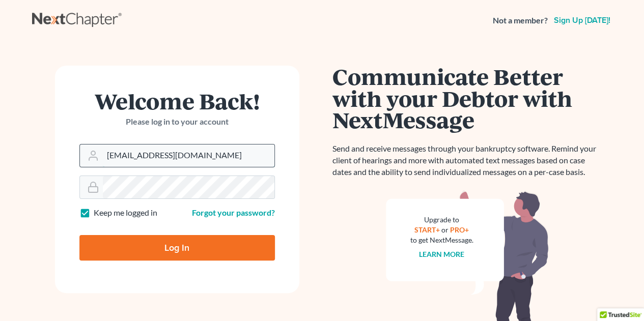  I want to click on input: Email Address, so click(189, 156).